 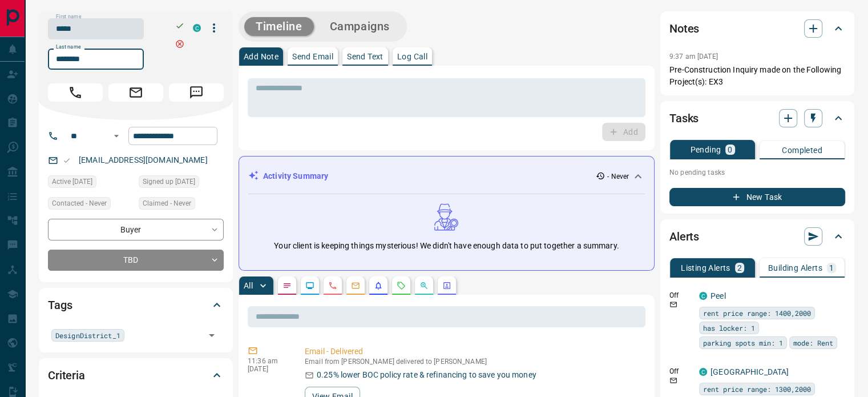 I want to click on svg: Emails, so click(x=356, y=285).